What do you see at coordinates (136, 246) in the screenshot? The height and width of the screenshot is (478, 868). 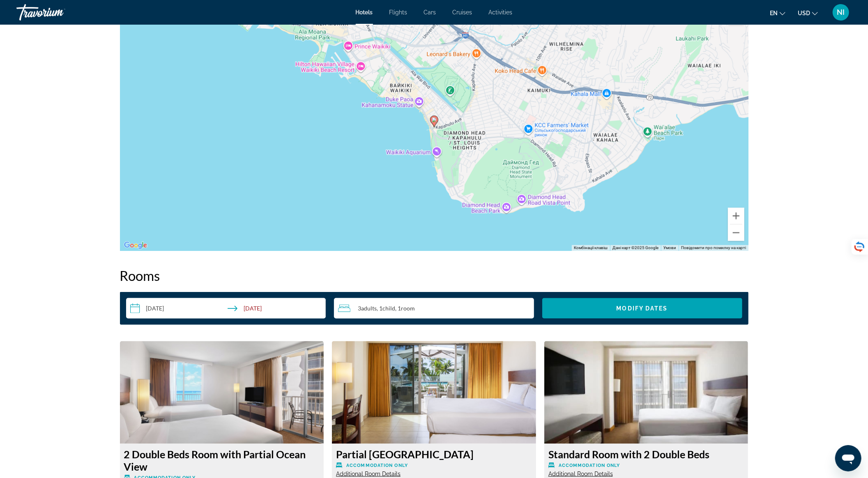 I see `a: Відкрити цю область на Картах Google (відкриється нове вікно)` at bounding box center [136, 246].